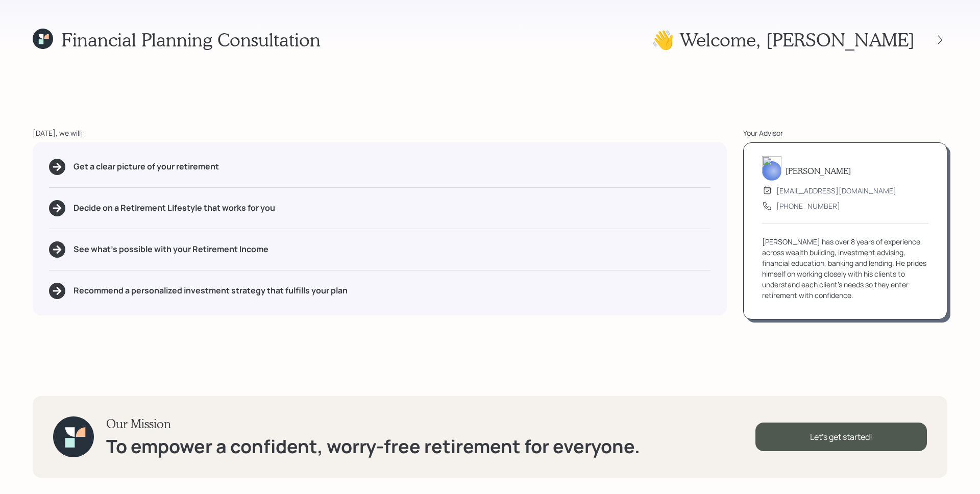 This screenshot has height=494, width=980. Describe the element at coordinates (841, 437) in the screenshot. I see `div: Let's get started!` at that location.